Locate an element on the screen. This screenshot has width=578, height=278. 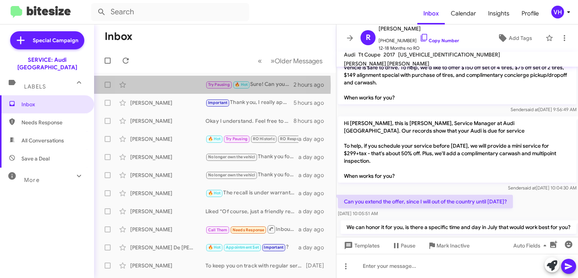
button: Mark Inactive is located at coordinates (449, 245).